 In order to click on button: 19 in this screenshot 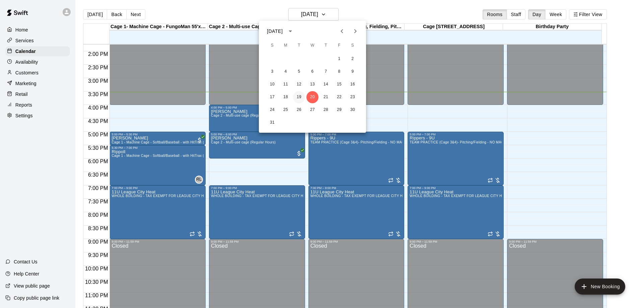, I will do `click(299, 97)`.